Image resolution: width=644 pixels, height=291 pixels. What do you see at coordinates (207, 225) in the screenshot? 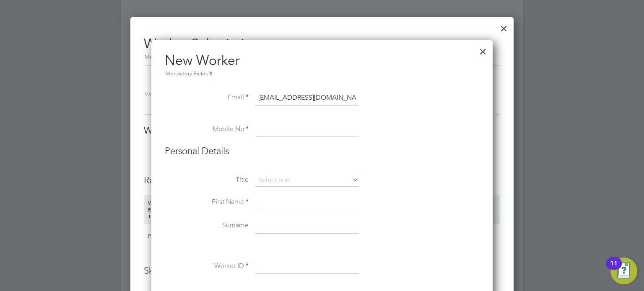
I see `label: Surname` at bounding box center [207, 225].